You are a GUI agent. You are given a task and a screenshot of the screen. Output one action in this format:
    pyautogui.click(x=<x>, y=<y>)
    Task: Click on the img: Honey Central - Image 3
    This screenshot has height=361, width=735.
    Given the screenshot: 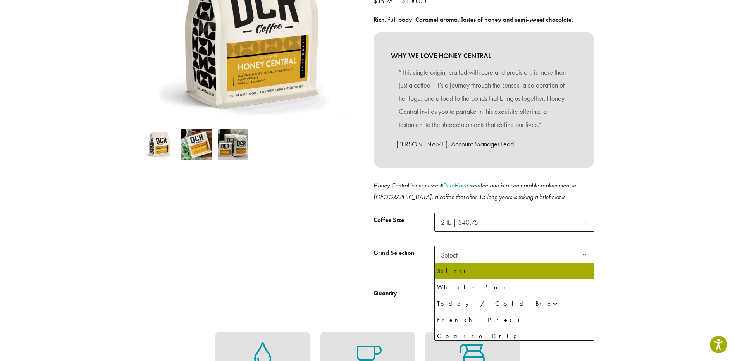 What is the action you would take?
    pyautogui.click(x=233, y=144)
    